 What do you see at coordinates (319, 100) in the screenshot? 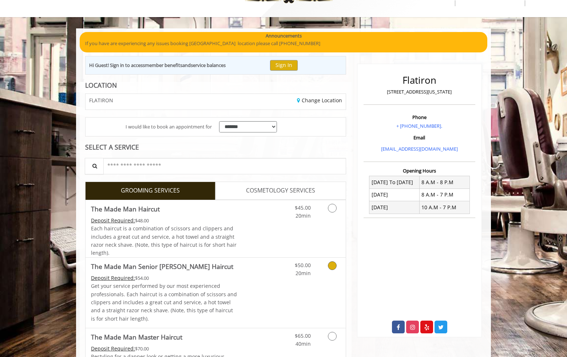
I see `a: Change Location` at bounding box center [319, 100].